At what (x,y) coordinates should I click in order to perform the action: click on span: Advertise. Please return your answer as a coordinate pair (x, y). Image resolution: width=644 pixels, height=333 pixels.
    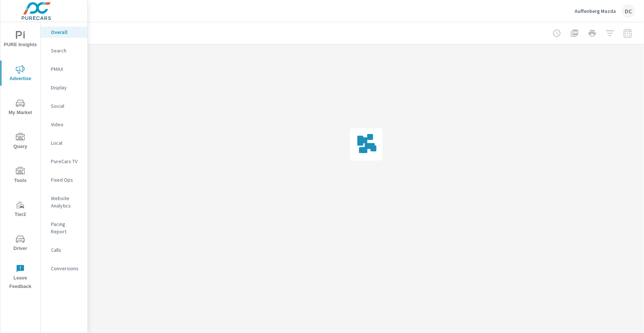
    Looking at the image, I should click on (21, 74).